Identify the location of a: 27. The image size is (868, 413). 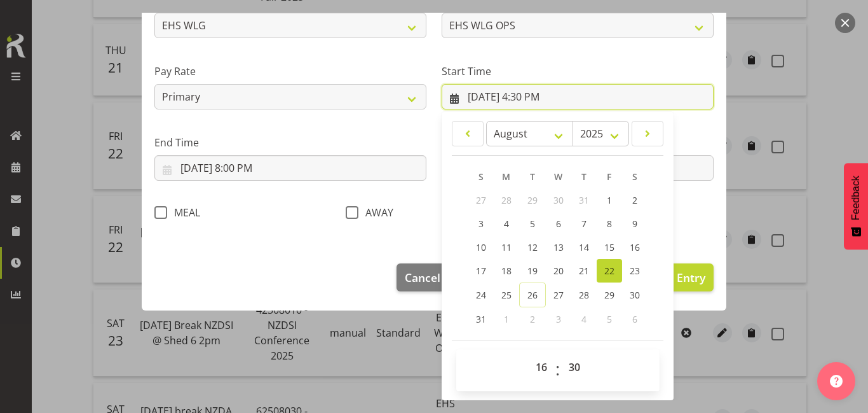
(558, 295).